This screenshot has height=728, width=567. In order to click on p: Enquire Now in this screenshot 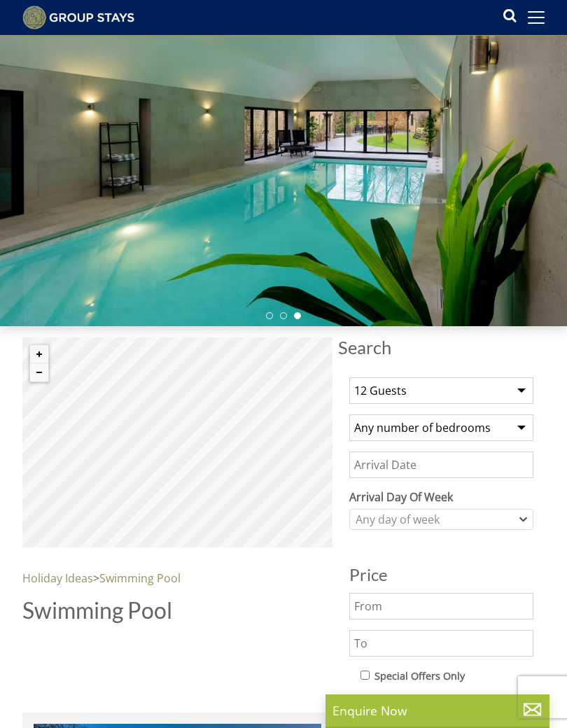, I will do `click(438, 710)`.